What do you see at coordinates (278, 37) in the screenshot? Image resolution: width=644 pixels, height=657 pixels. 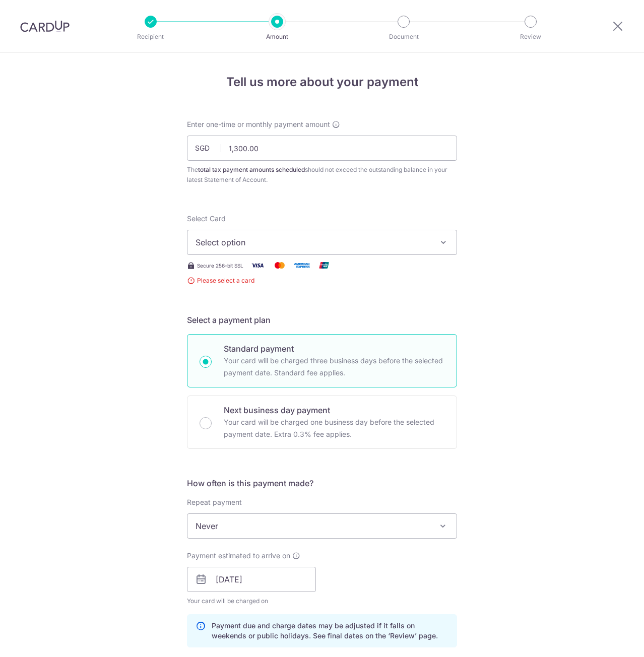 I see `p: Amount` at bounding box center [278, 37].